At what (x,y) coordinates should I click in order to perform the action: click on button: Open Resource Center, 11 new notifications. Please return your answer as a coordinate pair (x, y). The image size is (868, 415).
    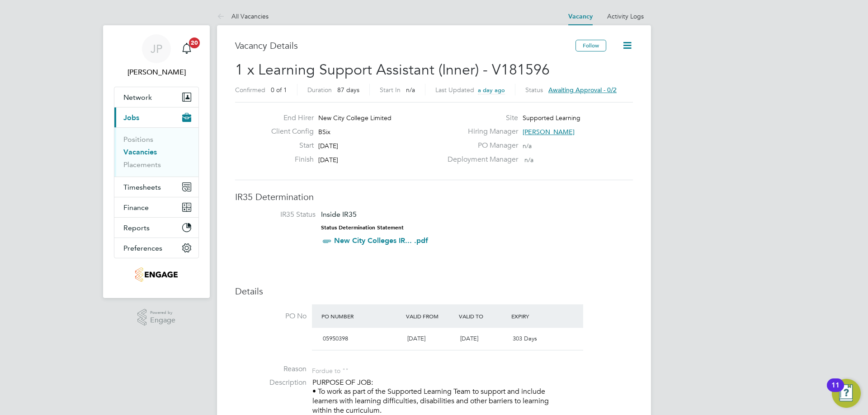
    Looking at the image, I should click on (846, 394).